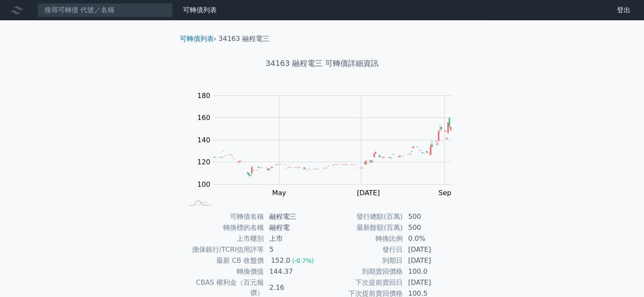  I want to click on td: 最新 CB 收盤價, so click(224, 261).